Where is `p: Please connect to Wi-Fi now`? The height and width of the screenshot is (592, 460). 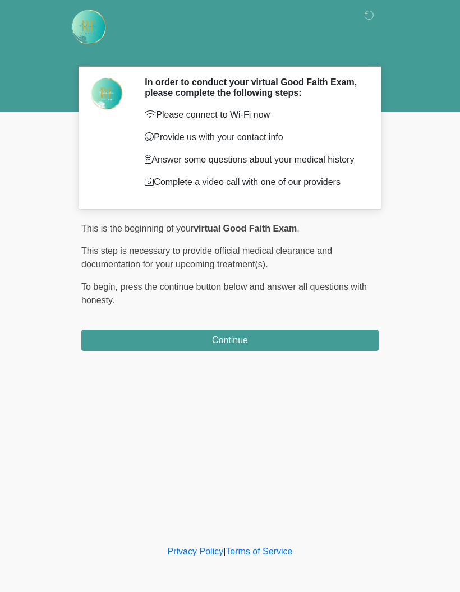 p: Please connect to Wi-Fi now is located at coordinates (253, 115).